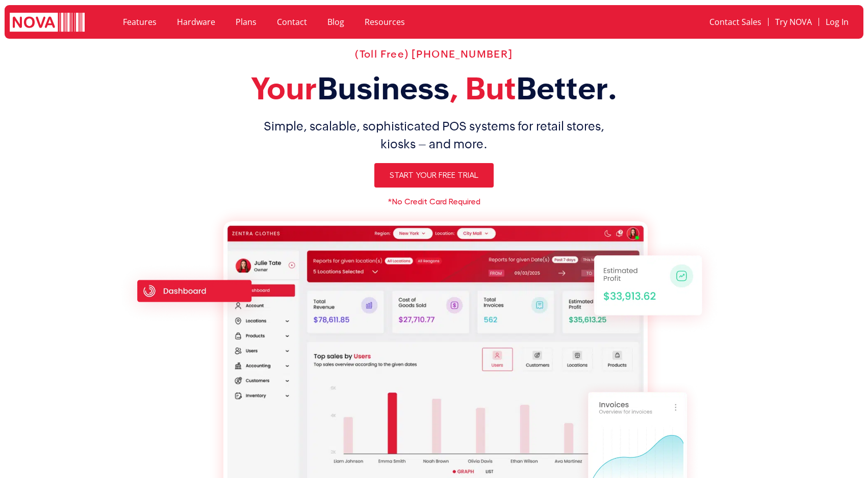 This screenshot has height=478, width=868. What do you see at coordinates (196, 22) in the screenshot?
I see `a: Hardware` at bounding box center [196, 22].